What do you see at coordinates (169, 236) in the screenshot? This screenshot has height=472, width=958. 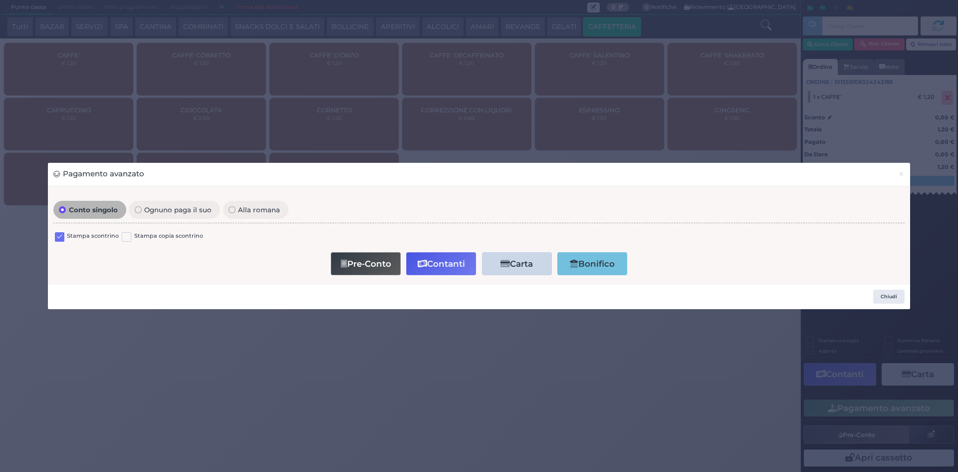 I see `label: Stampa copia scontrino` at bounding box center [169, 236].